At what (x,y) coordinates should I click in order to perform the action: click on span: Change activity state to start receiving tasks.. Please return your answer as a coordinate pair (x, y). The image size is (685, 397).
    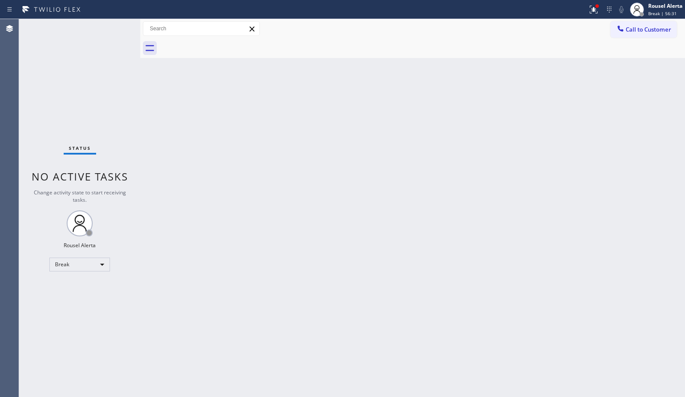
    Looking at the image, I should click on (80, 196).